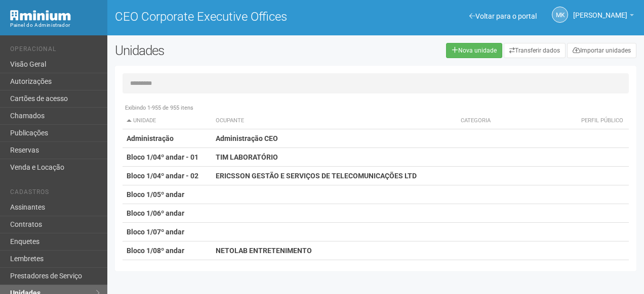  What do you see at coordinates (150, 138) in the screenshot?
I see `strong: Administração` at bounding box center [150, 138].